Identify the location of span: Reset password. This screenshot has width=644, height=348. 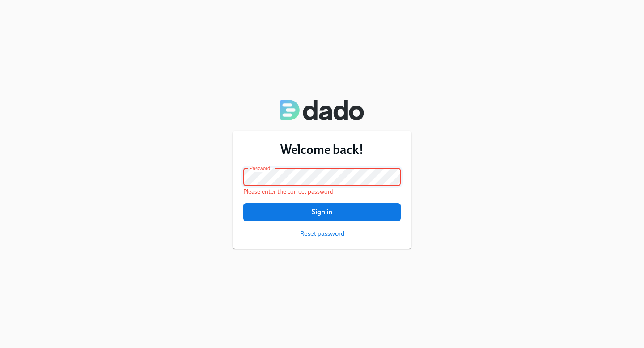
(322, 234).